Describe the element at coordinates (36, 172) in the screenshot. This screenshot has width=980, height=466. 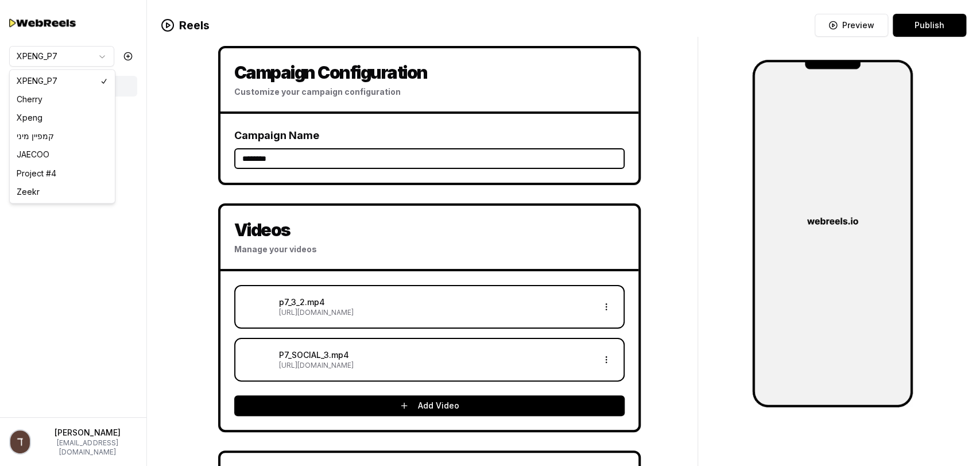
I see `span: Project #4` at that location.